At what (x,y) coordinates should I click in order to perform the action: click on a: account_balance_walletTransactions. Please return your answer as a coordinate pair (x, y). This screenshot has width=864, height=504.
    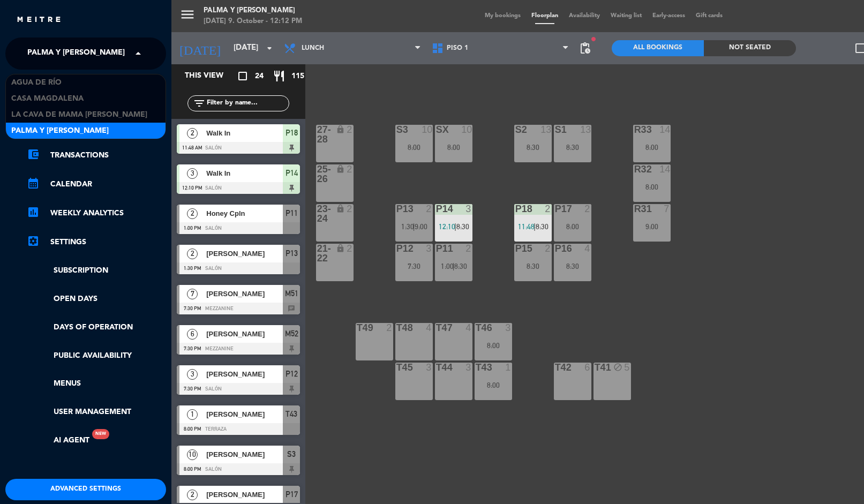
    Looking at the image, I should click on (96, 155).